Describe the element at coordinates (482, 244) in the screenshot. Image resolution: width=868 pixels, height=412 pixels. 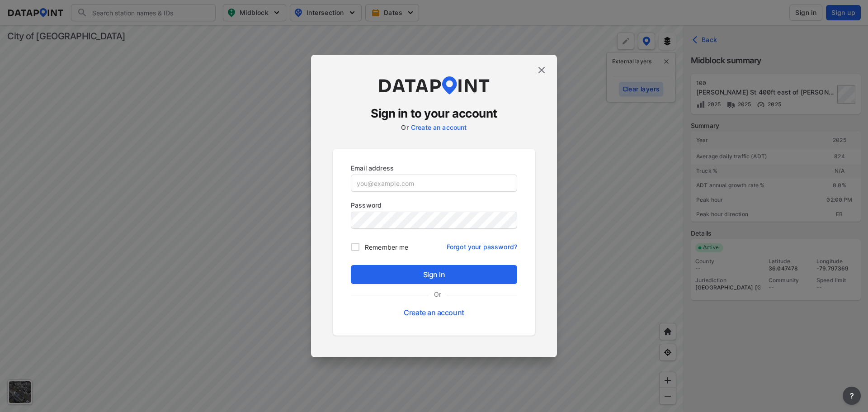
I see `a: Forgot your password?` at that location.